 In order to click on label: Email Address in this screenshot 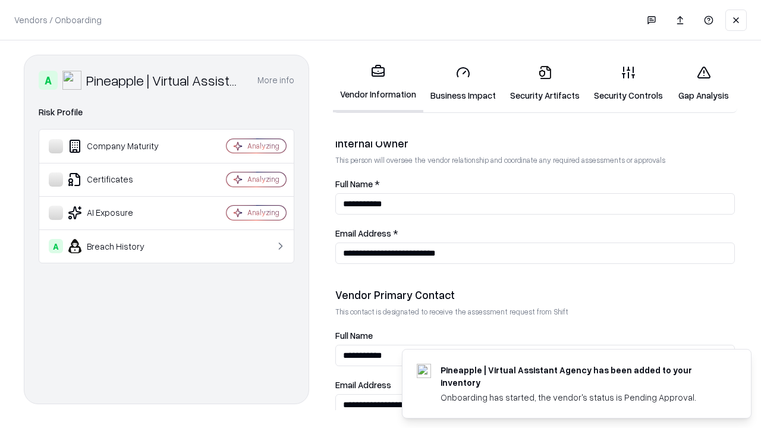, I will do `click(535, 385)`.